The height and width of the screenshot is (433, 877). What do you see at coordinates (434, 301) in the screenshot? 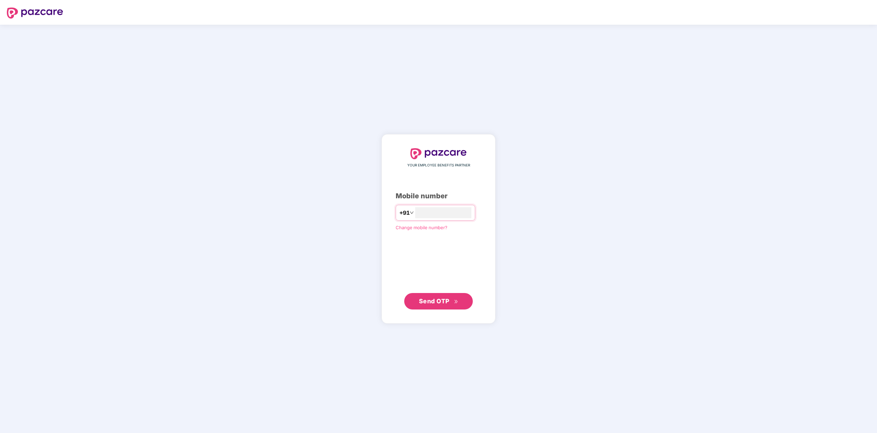
I see `span: Send OTP` at bounding box center [434, 301].